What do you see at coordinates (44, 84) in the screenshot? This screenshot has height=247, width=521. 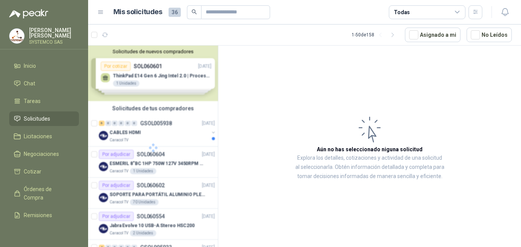 I see `a: Chat` at bounding box center [44, 84].